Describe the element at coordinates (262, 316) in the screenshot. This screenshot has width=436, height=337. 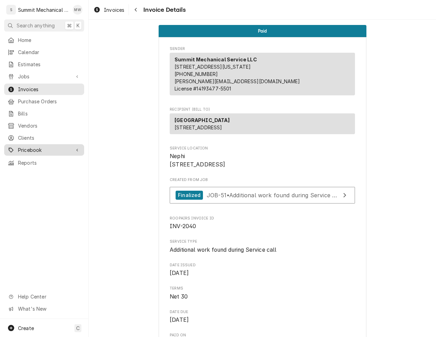
I see `div: Date Due` at that location.